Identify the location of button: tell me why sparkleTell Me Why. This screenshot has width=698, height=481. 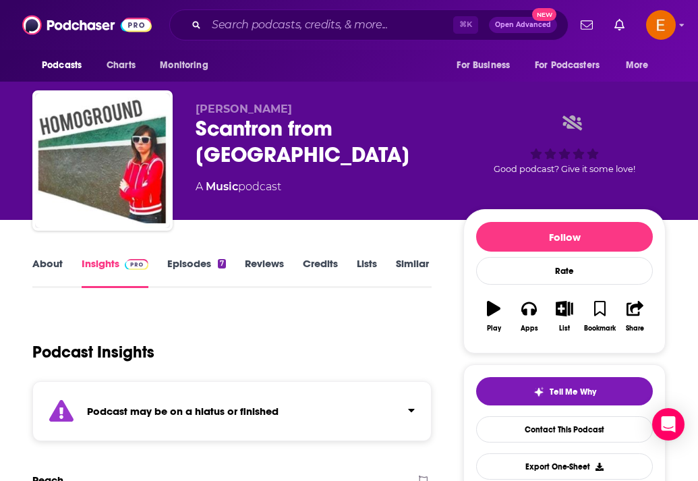
(564, 391).